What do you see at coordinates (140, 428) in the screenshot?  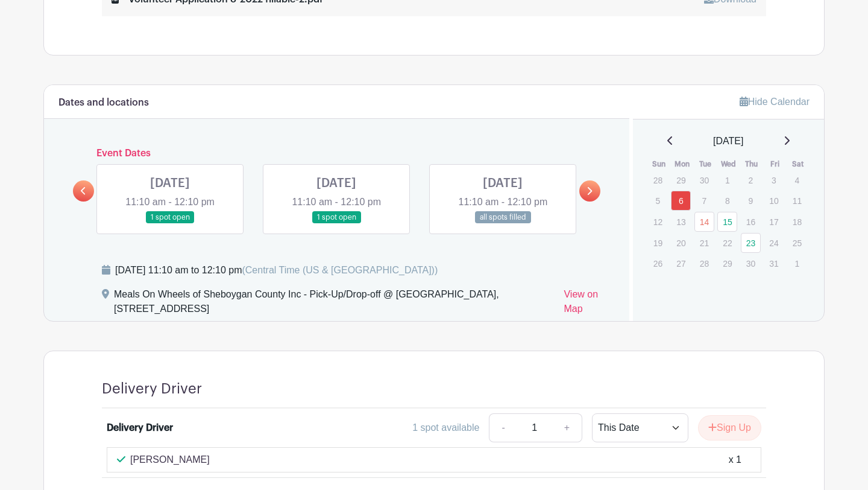 I see `div: Delivery Driver` at bounding box center [140, 428].